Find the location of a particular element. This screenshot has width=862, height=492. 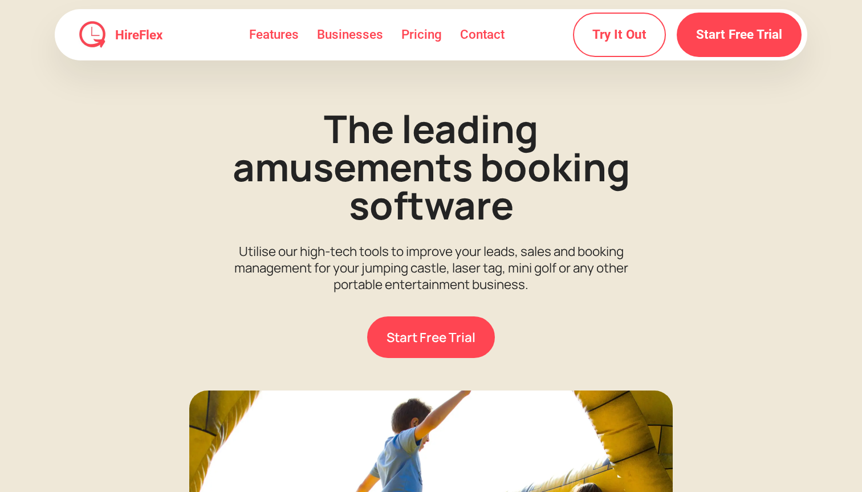

p: Utilise our high-tech tools to improve your leads, sales and booking management for your jumping ... is located at coordinates (431, 267).